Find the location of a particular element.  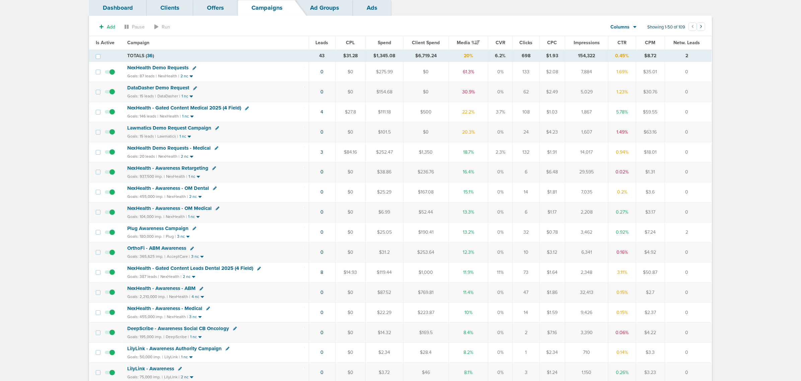

td: $25.05 is located at coordinates (384, 232).